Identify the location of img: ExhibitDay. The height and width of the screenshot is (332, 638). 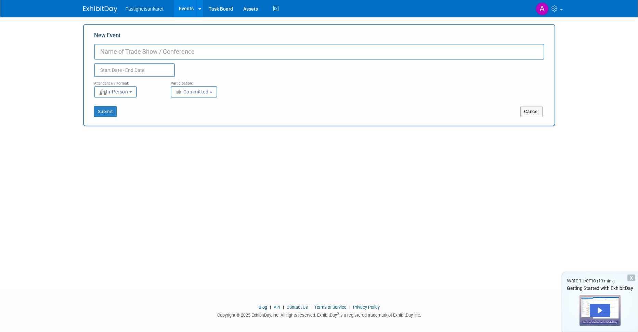
(100, 9).